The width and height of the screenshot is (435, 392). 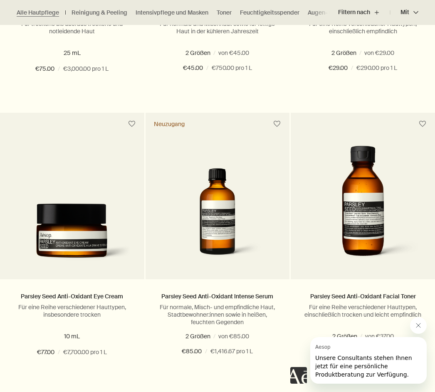 What do you see at coordinates (232, 68) in the screenshot?
I see `span: €750.00 pro 1 L` at bounding box center [232, 68].